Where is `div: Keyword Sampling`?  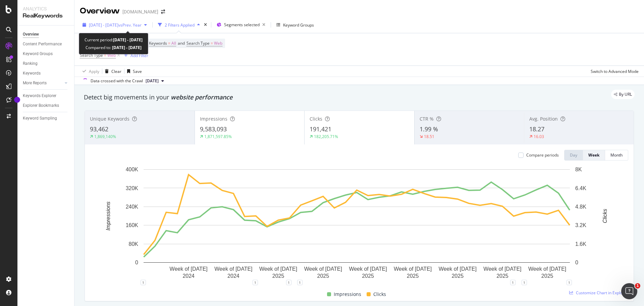 div: Keyword Sampling is located at coordinates (40, 118).